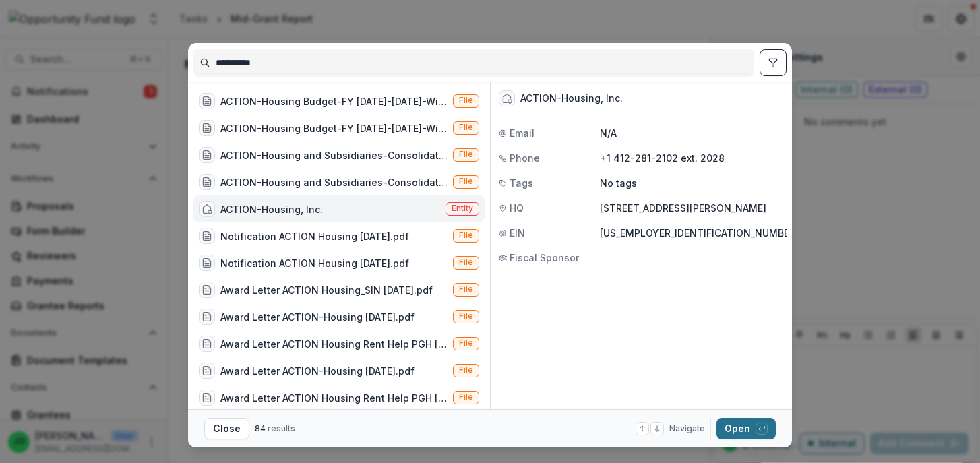 The width and height of the screenshot is (980, 463). What do you see at coordinates (522, 133) in the screenshot?
I see `span: Email` at bounding box center [522, 133].